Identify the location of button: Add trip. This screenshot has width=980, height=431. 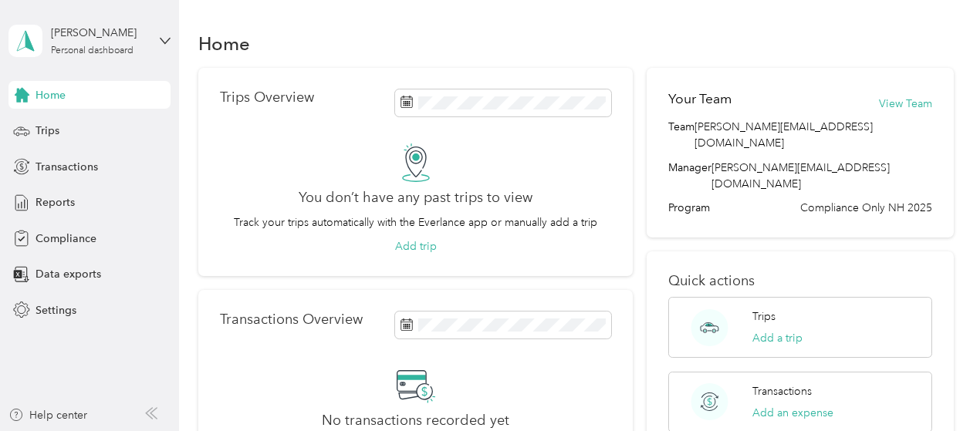
(416, 246).